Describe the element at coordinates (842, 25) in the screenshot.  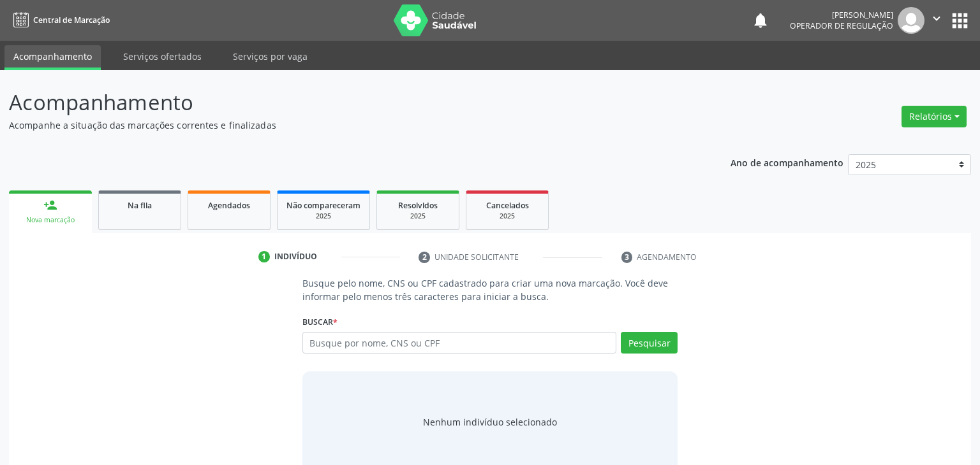
I see `span: Operador de regulação` at that location.